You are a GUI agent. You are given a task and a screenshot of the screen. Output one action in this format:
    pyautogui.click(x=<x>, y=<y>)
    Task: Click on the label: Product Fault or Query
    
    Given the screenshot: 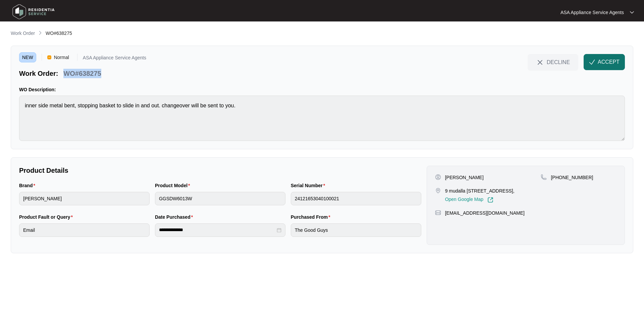 What is the action you would take?
    pyautogui.click(x=47, y=217)
    